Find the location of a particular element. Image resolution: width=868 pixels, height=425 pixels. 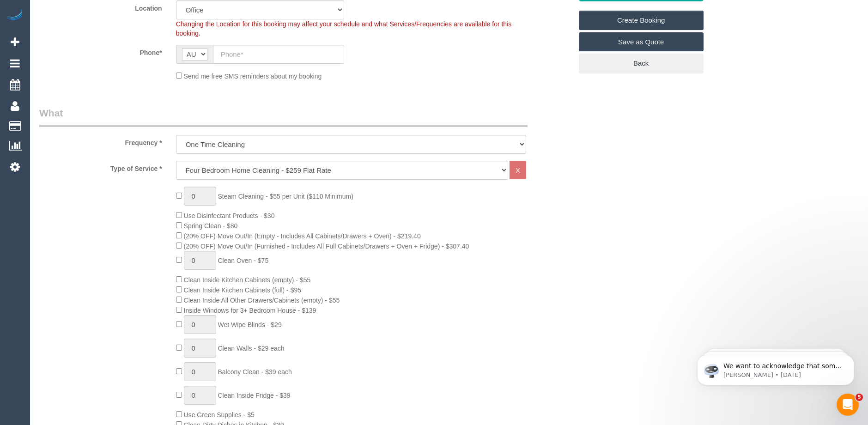

span: (20% OFF) Move Out/In (Empty - Includes All Cabinets/Drawers + Oven) - $219.40 is located at coordinates (302, 236).